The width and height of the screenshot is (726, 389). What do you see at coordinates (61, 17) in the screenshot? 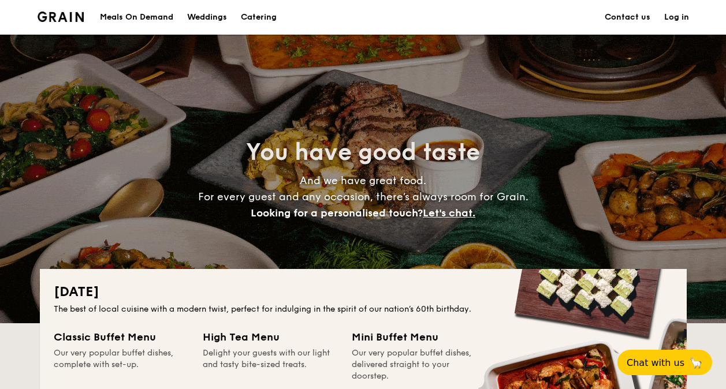
I see `a: Logotype` at bounding box center [61, 17].